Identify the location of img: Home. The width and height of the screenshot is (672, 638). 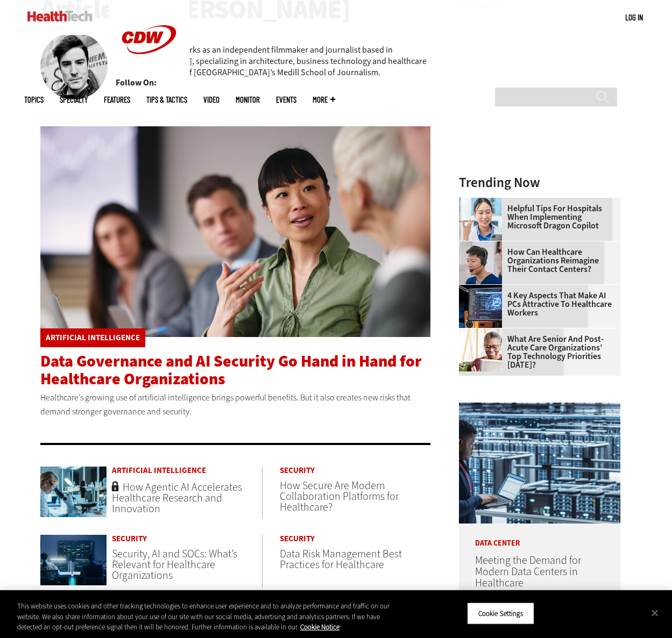
(59, 16).